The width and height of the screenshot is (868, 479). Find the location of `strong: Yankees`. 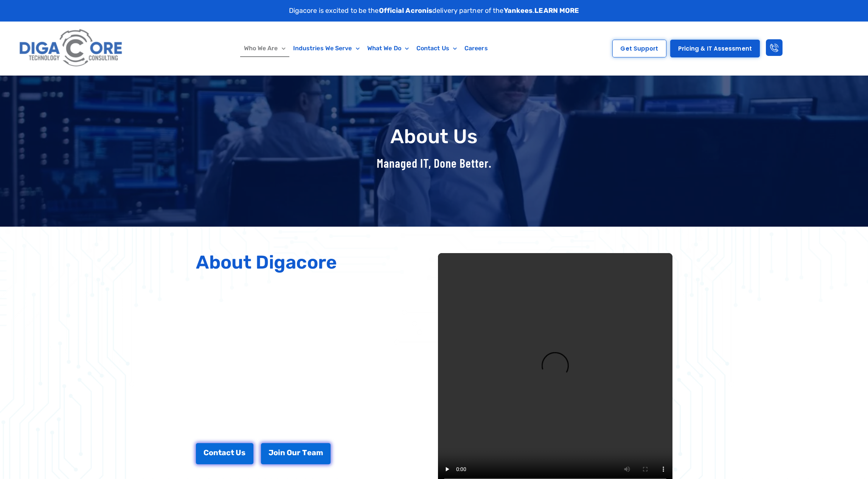

strong: Yankees is located at coordinates (518, 11).